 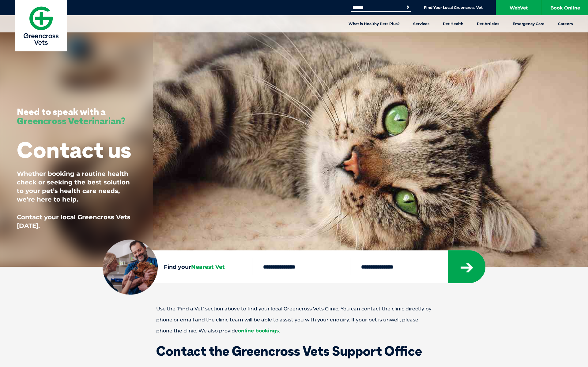 I want to click on h4: Find your, so click(x=208, y=267).